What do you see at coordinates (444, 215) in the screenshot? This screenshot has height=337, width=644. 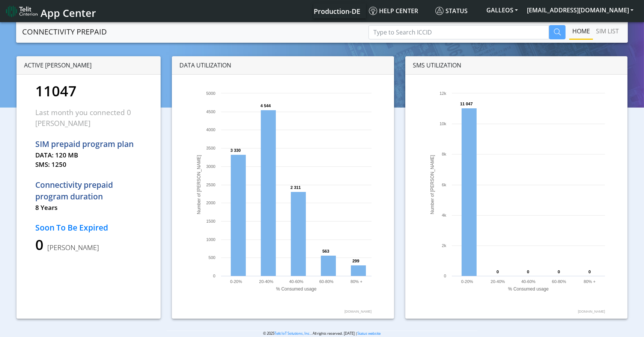 I see `text: 4k` at bounding box center [444, 215].